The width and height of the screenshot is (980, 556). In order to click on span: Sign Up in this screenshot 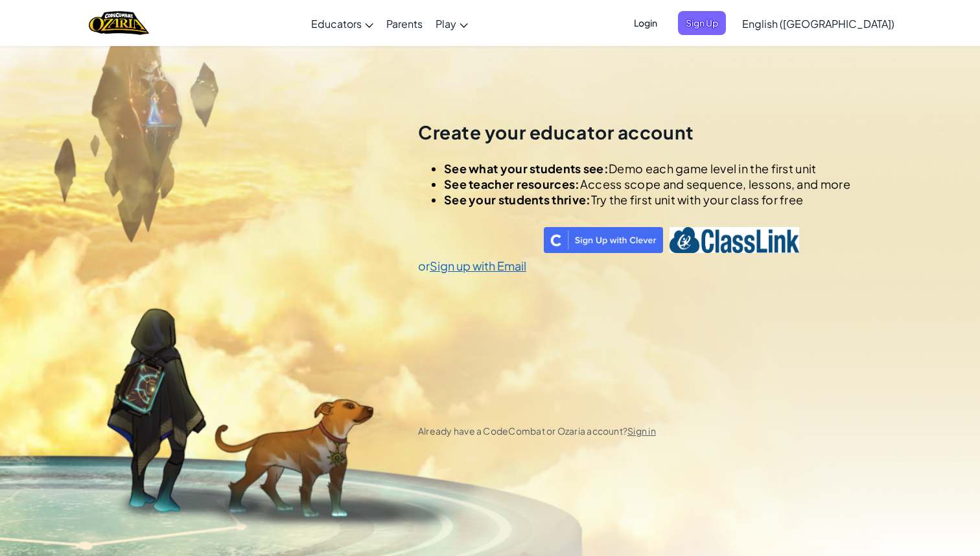, I will do `click(701, 22)`.